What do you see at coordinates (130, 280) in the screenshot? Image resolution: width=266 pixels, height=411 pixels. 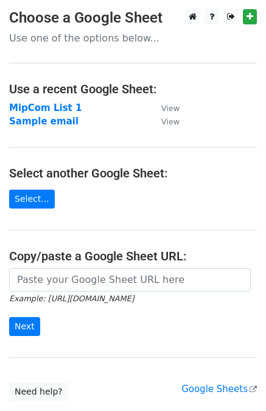 I see `input: Paste your Google Sheet URL here` at bounding box center [130, 280].